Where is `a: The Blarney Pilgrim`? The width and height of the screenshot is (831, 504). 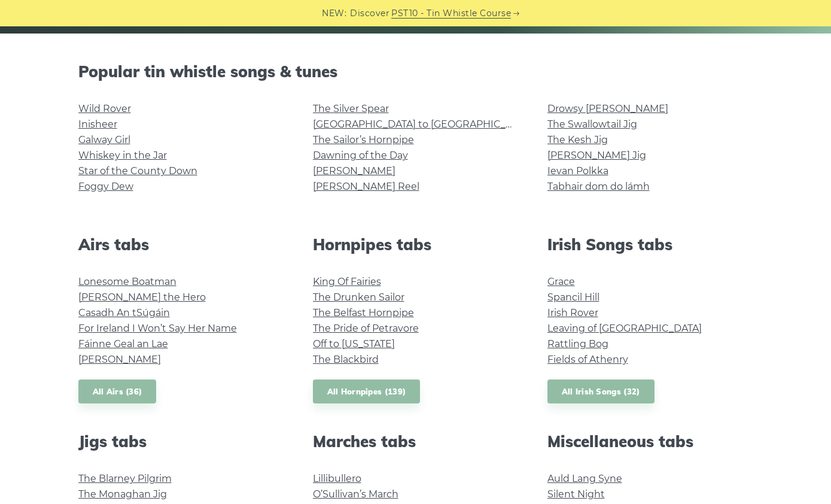 a: The Blarney Pilgrim is located at coordinates (125, 478).